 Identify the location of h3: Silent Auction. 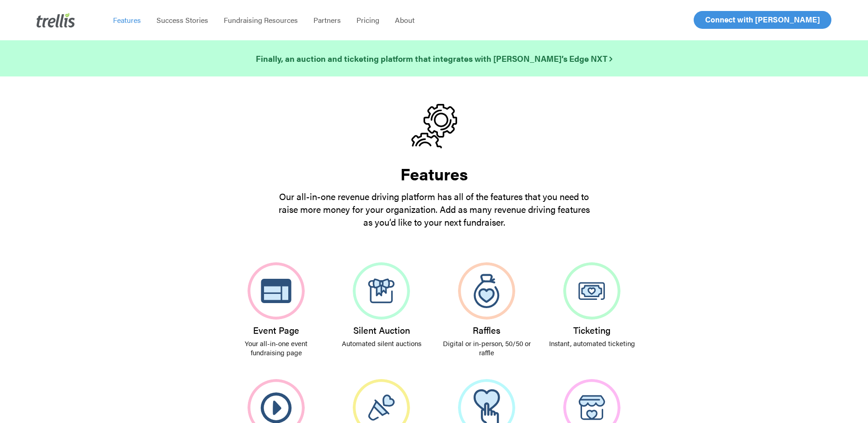
(382, 330).